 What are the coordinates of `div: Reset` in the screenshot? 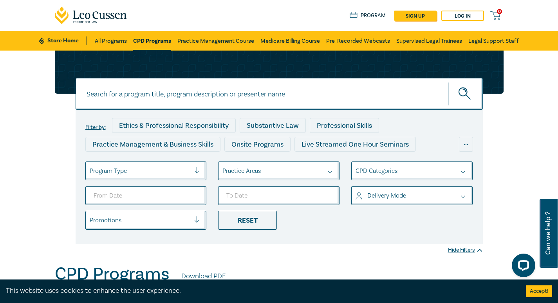 It's located at (248, 220).